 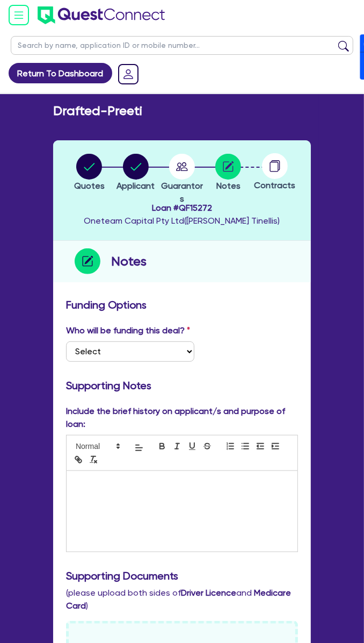 What do you see at coordinates (87, 262) in the screenshot?
I see `img: step-icon` at bounding box center [87, 262].